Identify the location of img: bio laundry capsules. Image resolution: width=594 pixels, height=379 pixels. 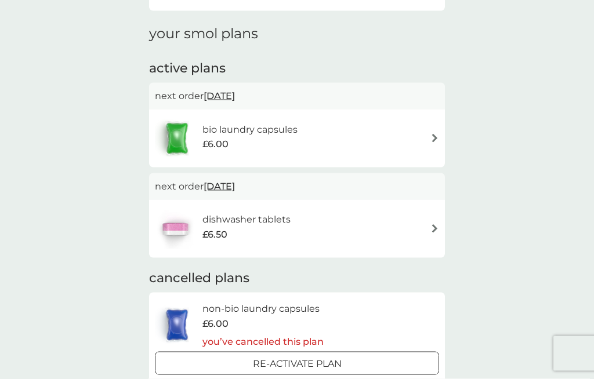
(177, 139).